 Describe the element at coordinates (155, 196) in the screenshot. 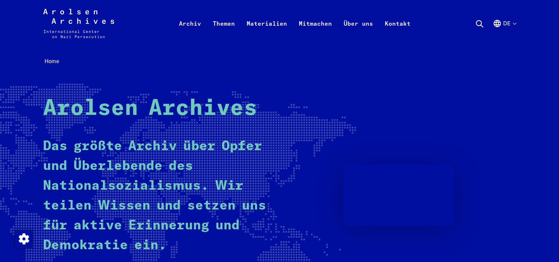

I see `p: Das größte Archiv über Opfer und Überlebende des Nationalsozialismus. Wir teilen Wissen und setze...` at that location.